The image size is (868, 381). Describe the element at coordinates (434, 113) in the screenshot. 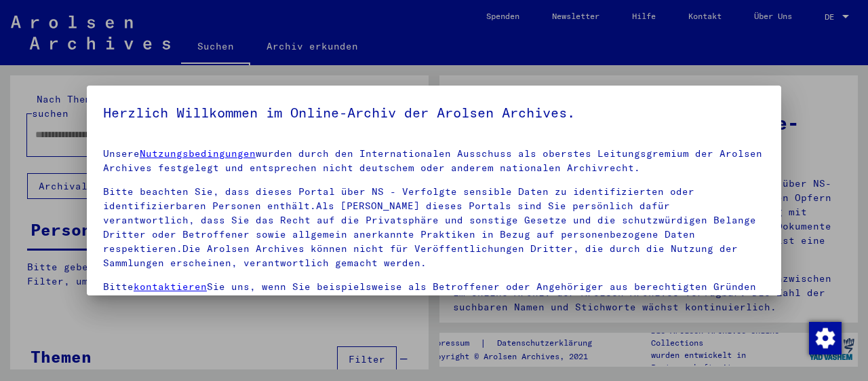

I see `h5: Herzlich Willkommen im Online-Archiv der Arolsen Archives.` at that location.